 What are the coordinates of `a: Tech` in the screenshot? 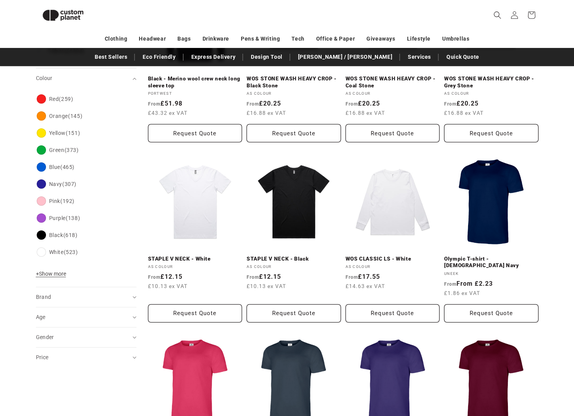 It's located at (298, 39).